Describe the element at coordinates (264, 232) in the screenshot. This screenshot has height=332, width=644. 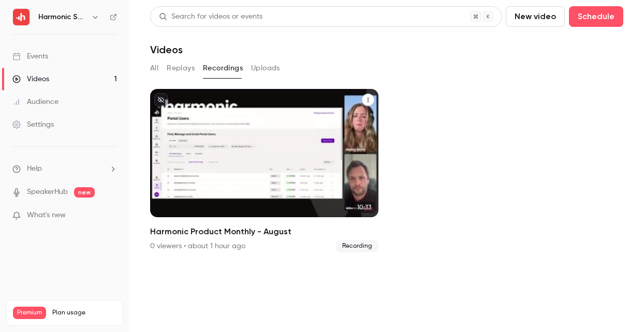
I see `h2: Harmonic Product Monthly - August` at that location.